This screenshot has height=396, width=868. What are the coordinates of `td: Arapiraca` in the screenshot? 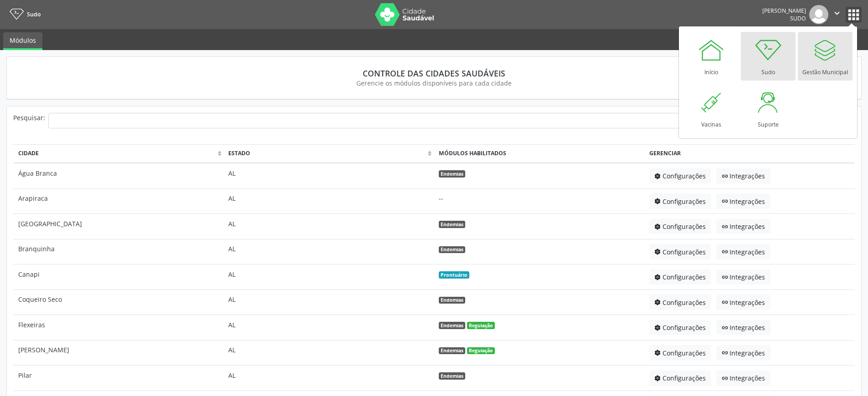 It's located at (118, 202).